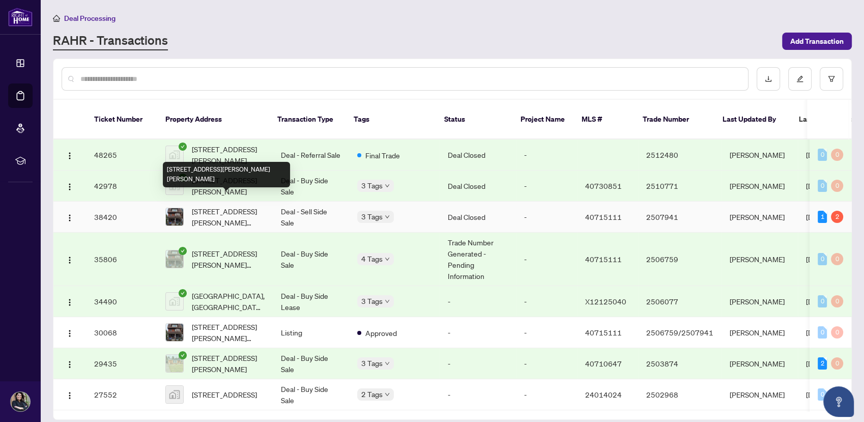 This screenshot has height=422, width=864. I want to click on td: 42978, so click(122, 186).